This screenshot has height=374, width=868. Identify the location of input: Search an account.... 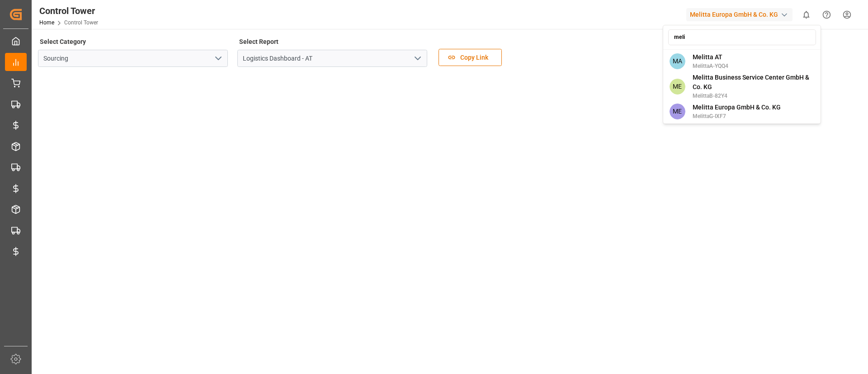
(742, 37).